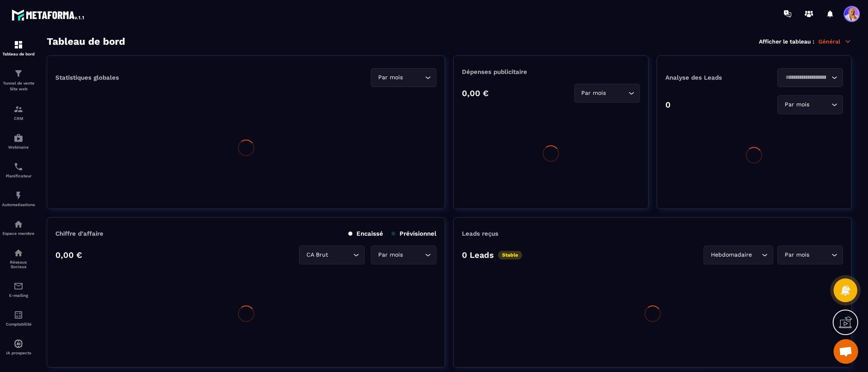  Describe the element at coordinates (18, 199) in the screenshot. I see `a: automationsautomationsAutomatisations` at that location.